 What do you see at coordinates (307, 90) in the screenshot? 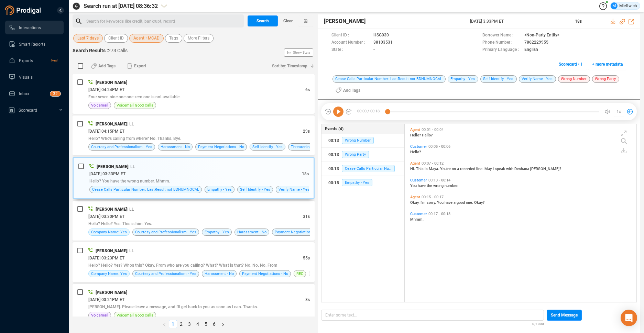
I see `span: 6s` at bounding box center [307, 90].